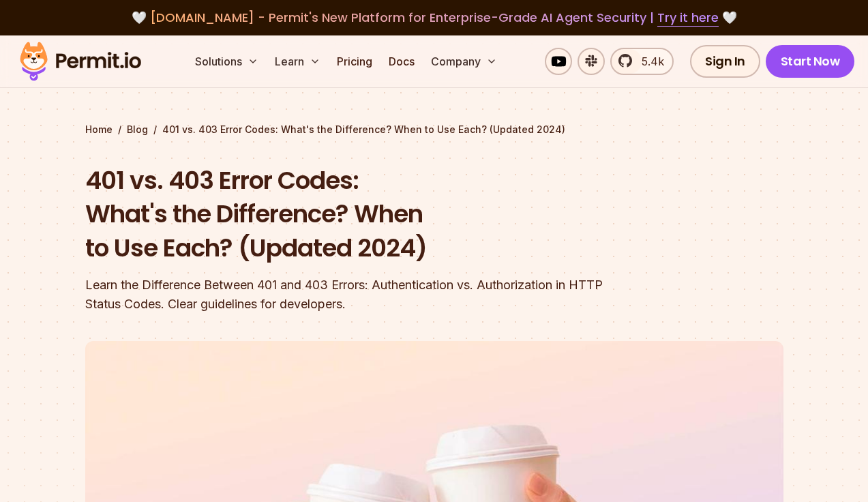 This screenshot has height=502, width=868. What do you see at coordinates (464, 61) in the screenshot?
I see `button: Company` at bounding box center [464, 61].